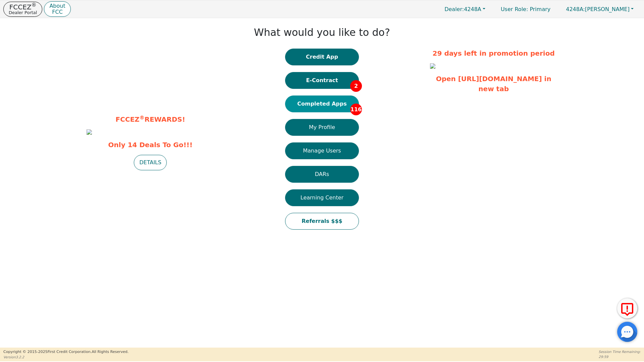 Image resolution: width=644 pixels, height=362 pixels. What do you see at coordinates (322, 57) in the screenshot?
I see `button: Credit App` at bounding box center [322, 57].